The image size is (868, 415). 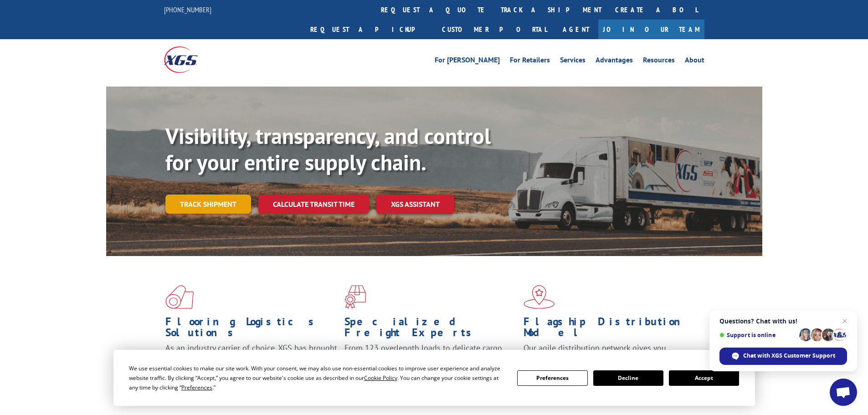 I want to click on a: Customer Portal, so click(x=494, y=30).